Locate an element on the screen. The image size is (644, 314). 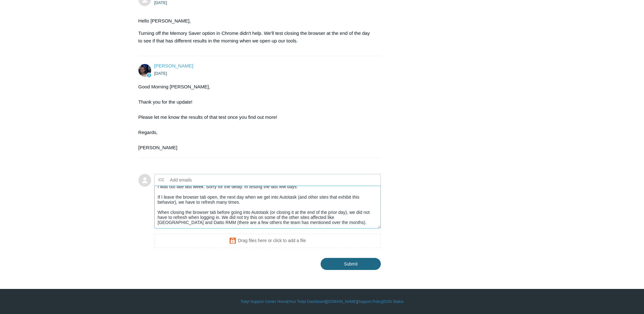
time: 08/19/2025, 08:23 is located at coordinates (161, 73).